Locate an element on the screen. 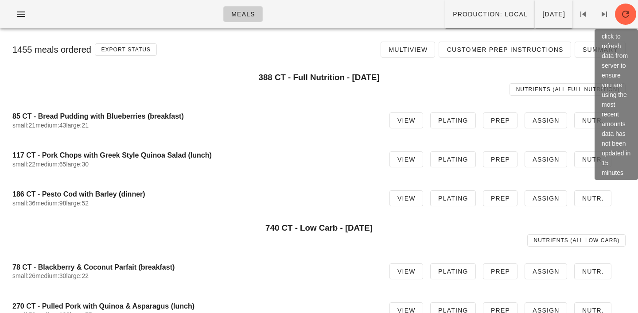 The image size is (638, 313). span: large:21 is located at coordinates (77, 125).